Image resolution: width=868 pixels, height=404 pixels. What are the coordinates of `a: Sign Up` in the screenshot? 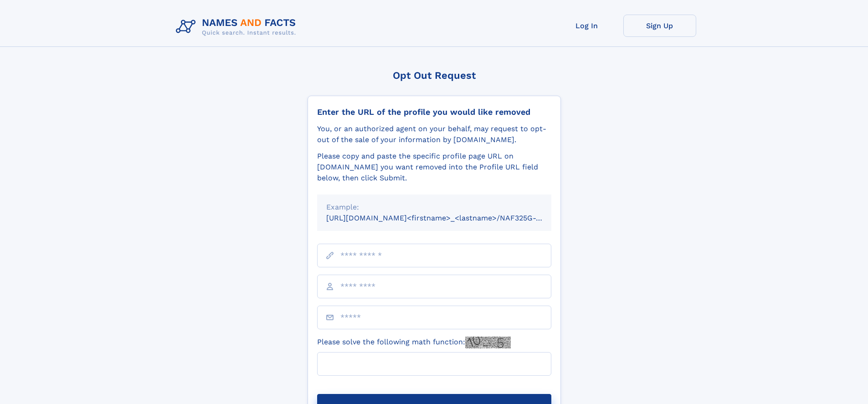 It's located at (660, 26).